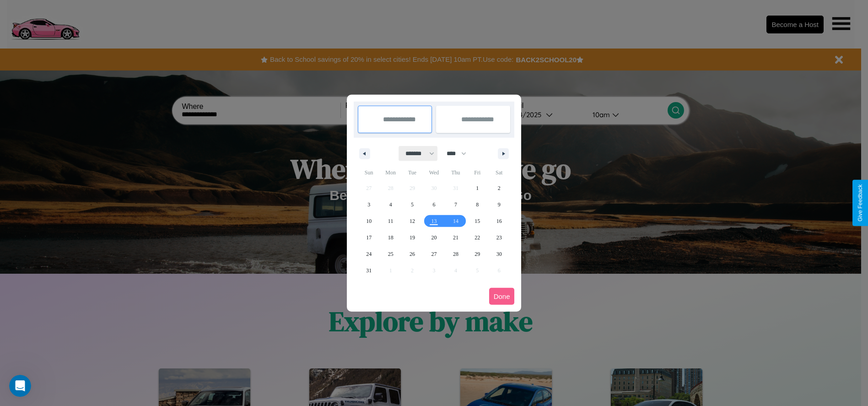  Describe the element at coordinates (368, 270) in the screenshot. I see `span: 31` at that location.